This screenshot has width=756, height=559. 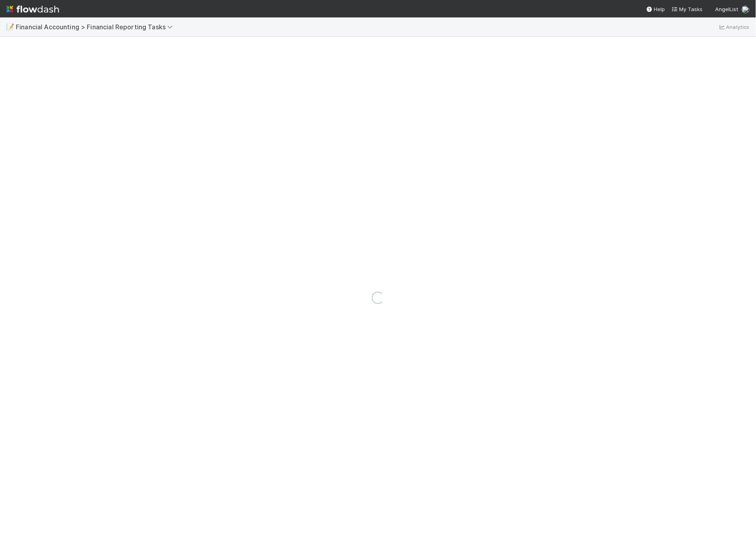 I want to click on div: Help, so click(x=655, y=9).